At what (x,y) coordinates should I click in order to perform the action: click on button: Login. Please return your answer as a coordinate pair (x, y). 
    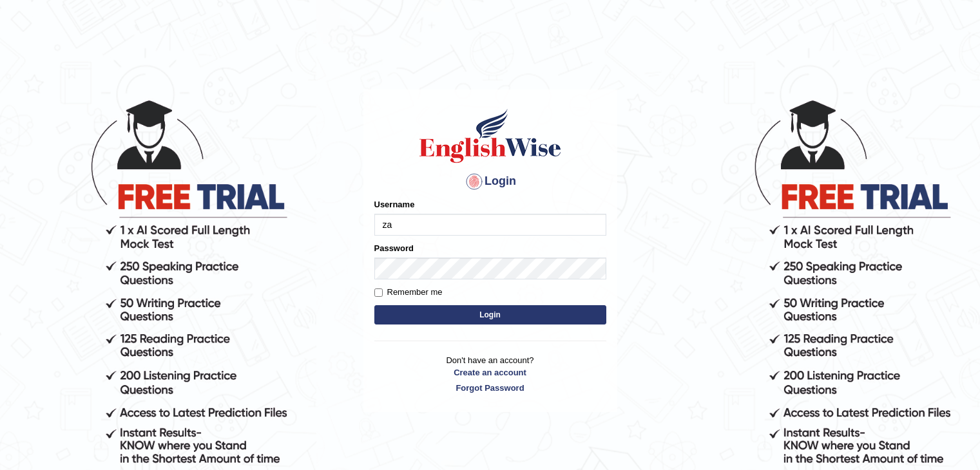
    Looking at the image, I should click on (490, 315).